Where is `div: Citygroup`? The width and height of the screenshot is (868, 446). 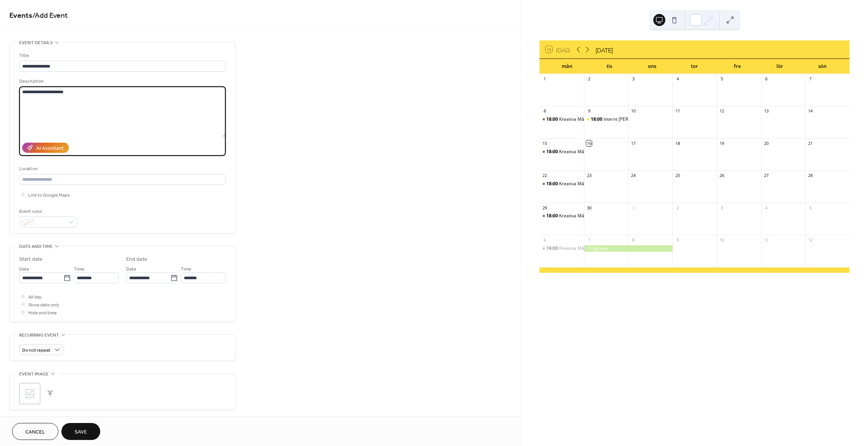 div: Citygroup is located at coordinates (628, 248).